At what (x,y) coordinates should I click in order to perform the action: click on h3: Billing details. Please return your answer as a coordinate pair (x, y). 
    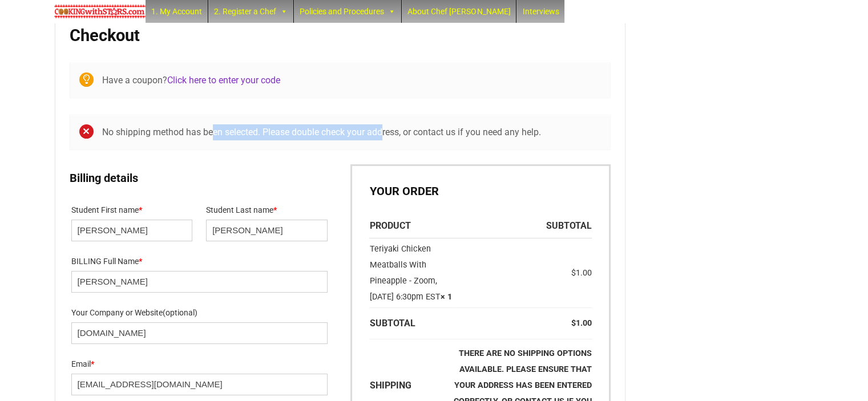
    Looking at the image, I should click on (200, 178).